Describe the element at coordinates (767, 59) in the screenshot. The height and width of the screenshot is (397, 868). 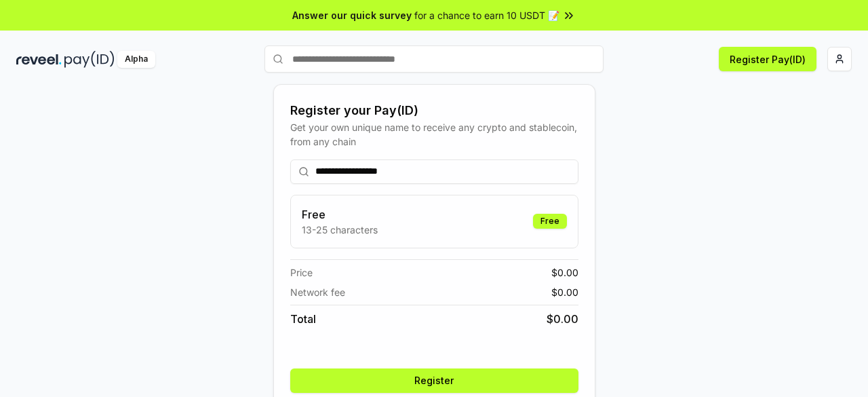
I see `button: Register Pay(ID)` at that location.